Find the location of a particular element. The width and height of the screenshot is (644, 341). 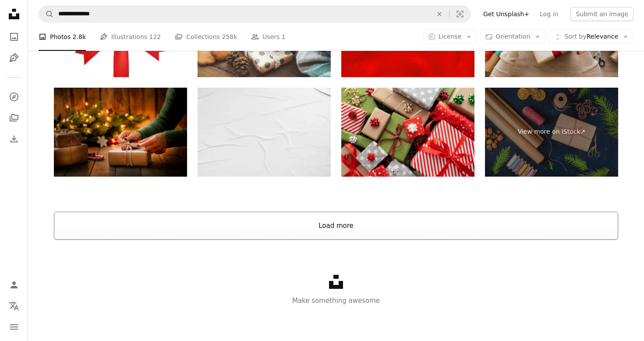

a: Download History is located at coordinates (14, 139).